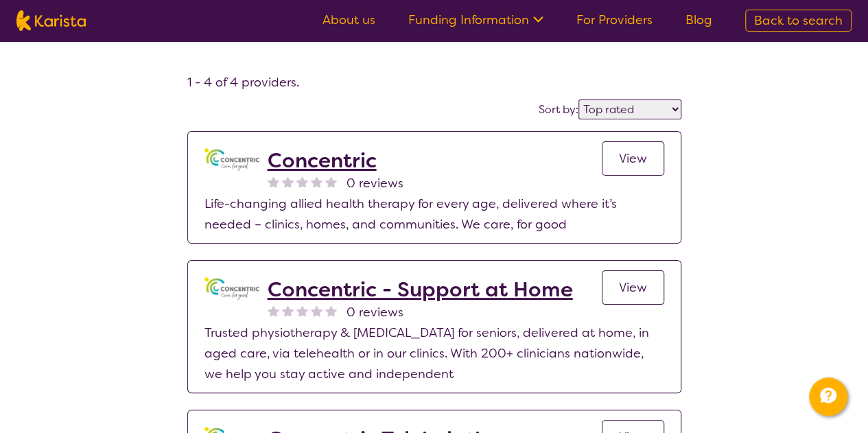  Describe the element at coordinates (348, 20) in the screenshot. I see `a: About us` at that location.